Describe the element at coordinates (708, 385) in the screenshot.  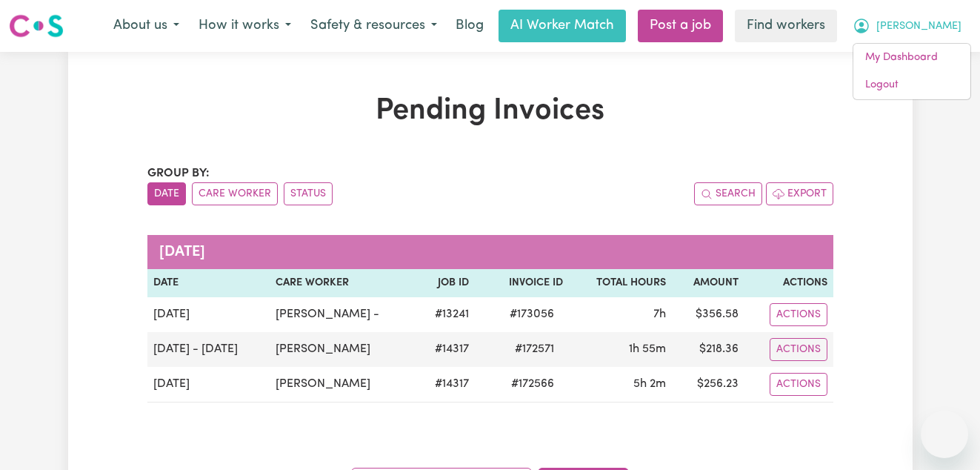
I see `td: $ 256.23` at that location.